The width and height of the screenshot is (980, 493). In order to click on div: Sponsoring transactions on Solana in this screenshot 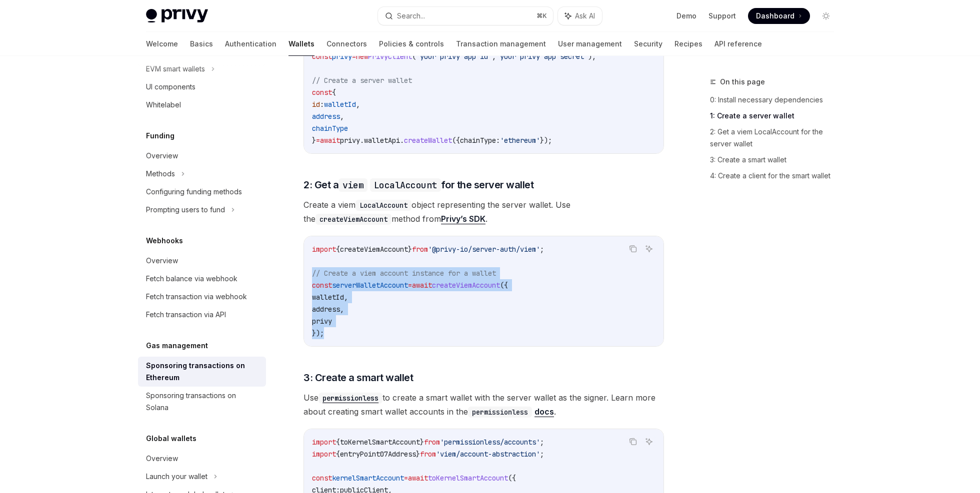, I will do `click(203, 402)`.